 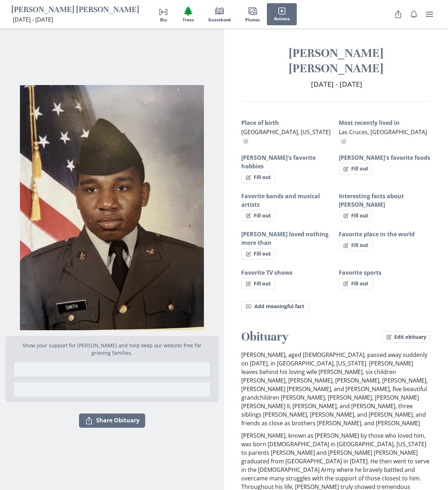 I want to click on span: Trees, so click(x=188, y=20).